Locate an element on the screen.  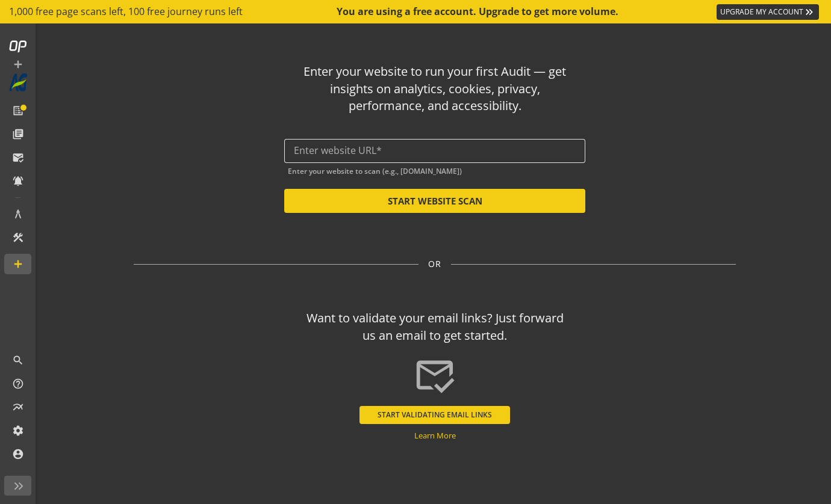
mat-icon: architecture is located at coordinates (18, 214).